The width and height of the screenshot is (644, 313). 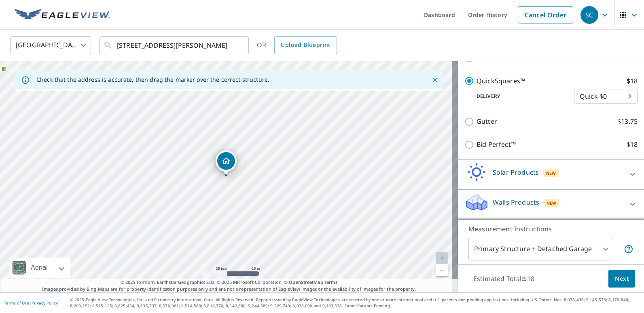 What do you see at coordinates (627, 121) in the screenshot?
I see `p: $13.75` at bounding box center [627, 121].